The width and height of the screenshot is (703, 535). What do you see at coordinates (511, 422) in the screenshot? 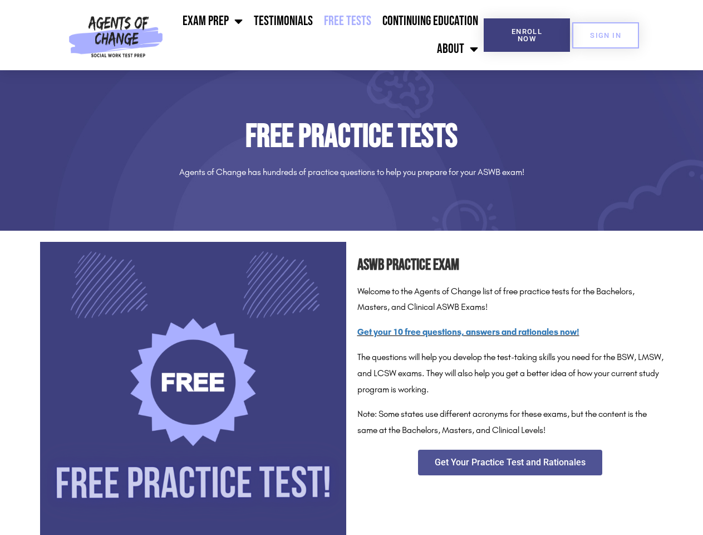
I see `p: Note: Some states use different acronyms for these exams, but the content is the same at the Bach...` at bounding box center [511, 422].